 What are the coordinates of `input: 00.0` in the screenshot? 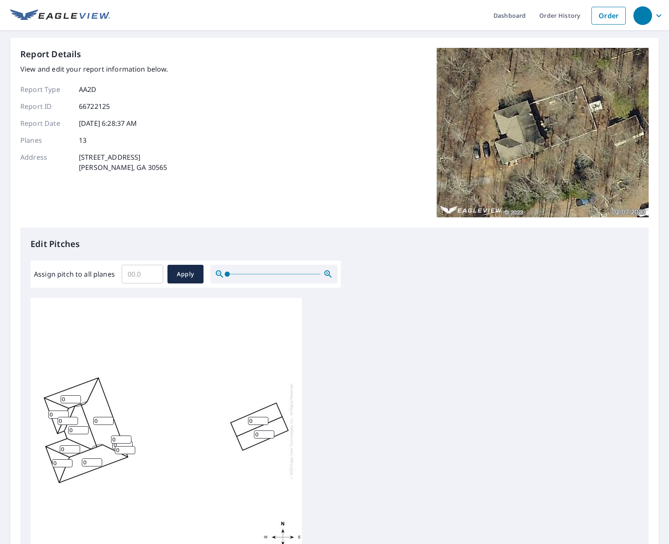 It's located at (142, 274).